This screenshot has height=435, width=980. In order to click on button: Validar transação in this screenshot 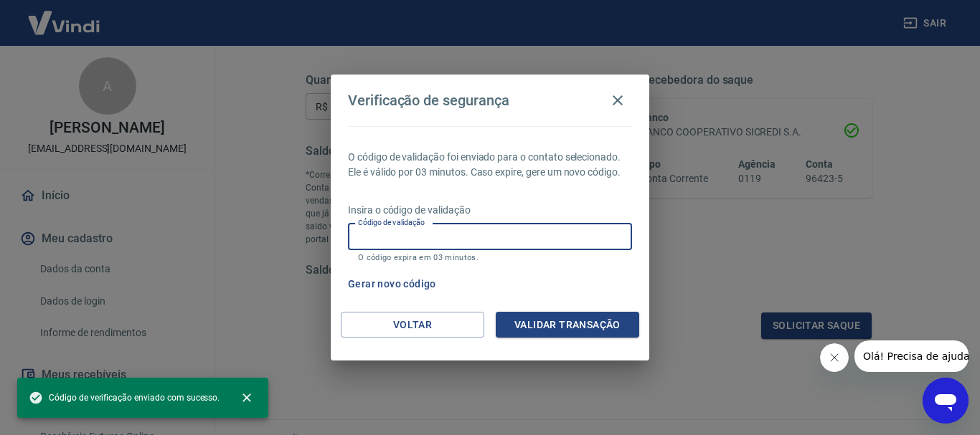, I will do `click(567, 325)`.